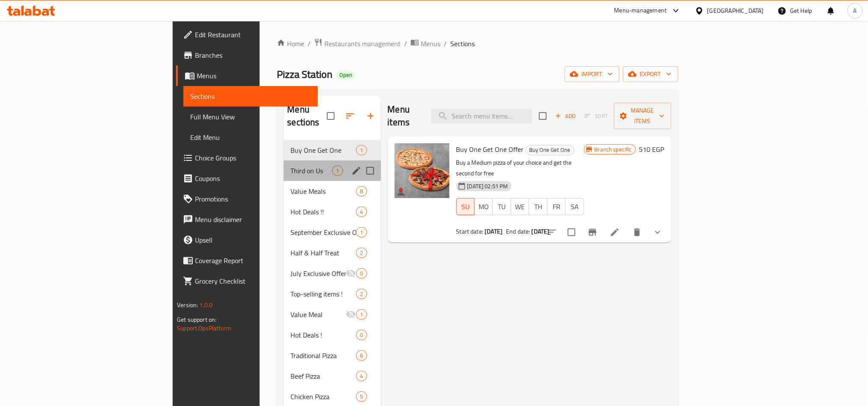  I want to click on button: sort-choices, so click(552, 233).